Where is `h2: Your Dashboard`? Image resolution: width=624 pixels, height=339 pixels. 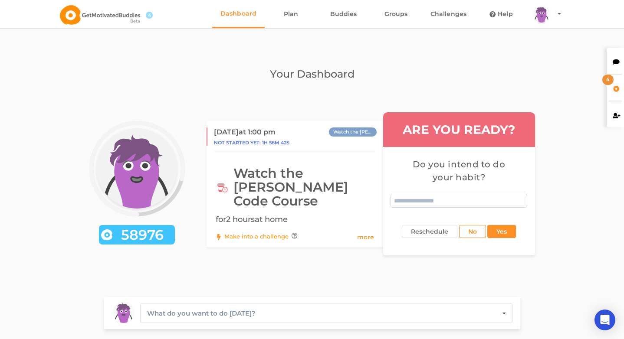 h2: Your Dashboard is located at coordinates (312, 74).